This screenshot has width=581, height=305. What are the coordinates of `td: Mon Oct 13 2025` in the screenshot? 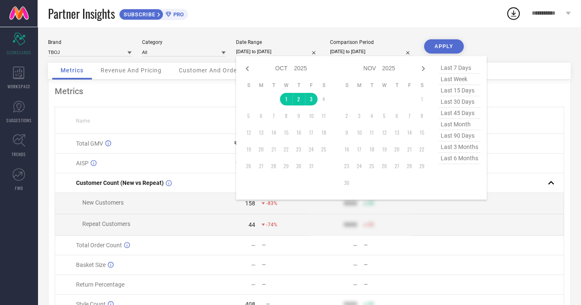 It's located at (261, 132).